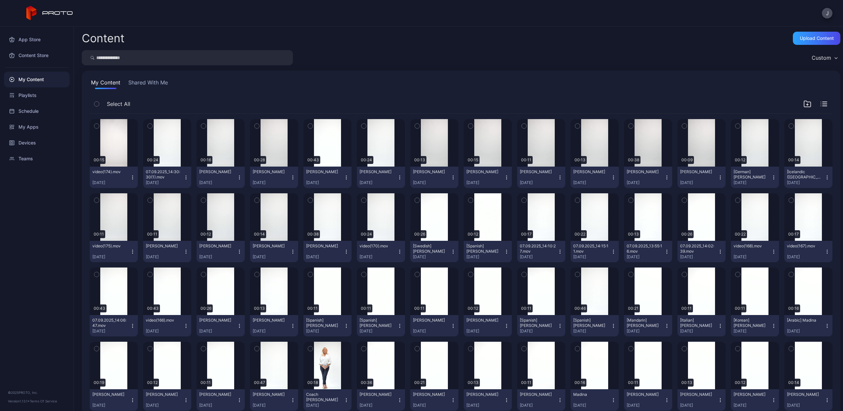 This screenshot has height=411, width=843. I want to click on div: Mariana Manoliandai, so click(271, 320).